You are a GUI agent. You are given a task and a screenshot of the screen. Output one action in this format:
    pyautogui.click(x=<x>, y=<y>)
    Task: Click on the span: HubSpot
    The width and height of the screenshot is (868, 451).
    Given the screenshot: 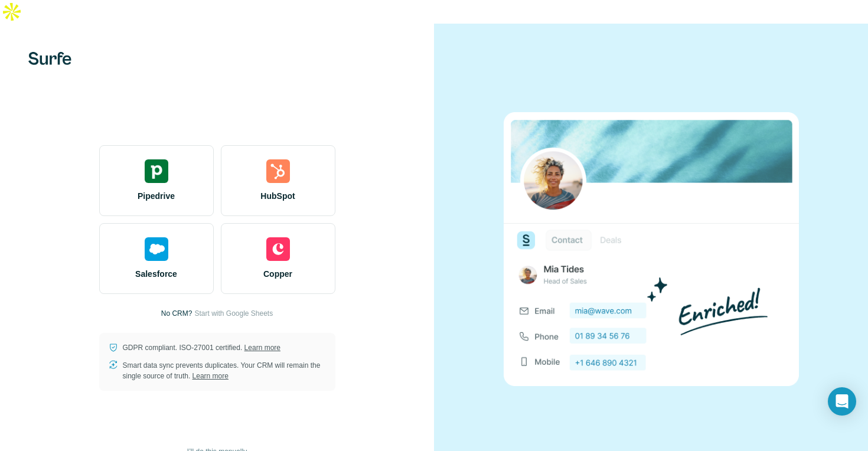 What is the action you would take?
    pyautogui.click(x=278, y=196)
    